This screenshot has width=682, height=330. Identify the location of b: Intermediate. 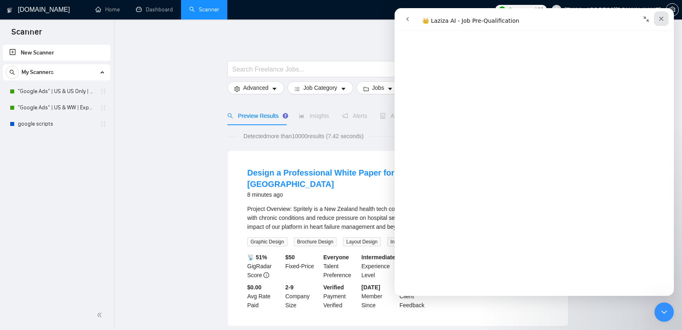
(378, 257).